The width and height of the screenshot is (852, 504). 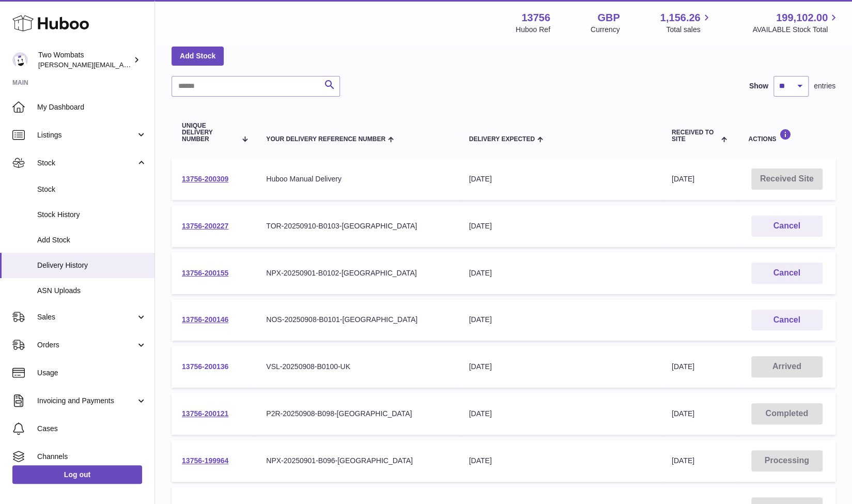 What do you see at coordinates (609, 17) in the screenshot?
I see `strong: GBP` at bounding box center [609, 17].